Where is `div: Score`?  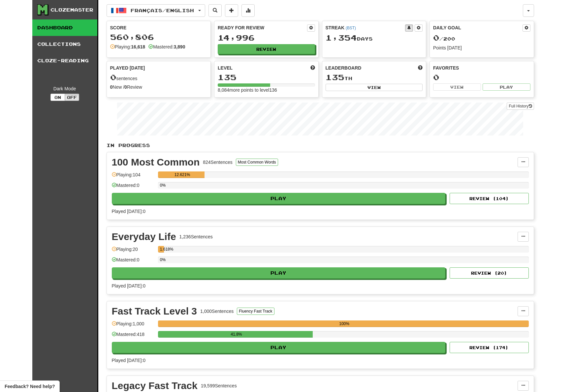
div: Score is located at coordinates (159, 28).